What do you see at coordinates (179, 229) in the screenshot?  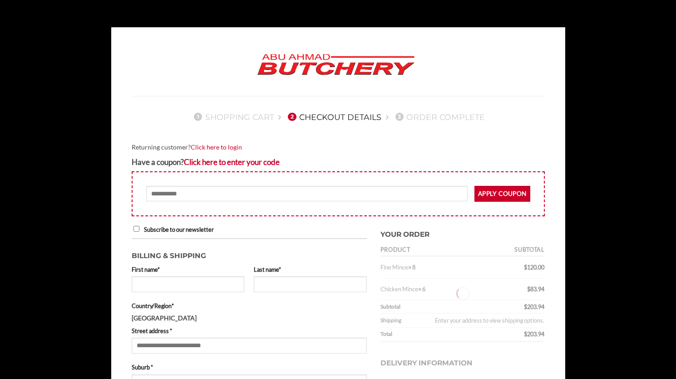 I see `span: Subscribe to our newsletter` at bounding box center [179, 229].